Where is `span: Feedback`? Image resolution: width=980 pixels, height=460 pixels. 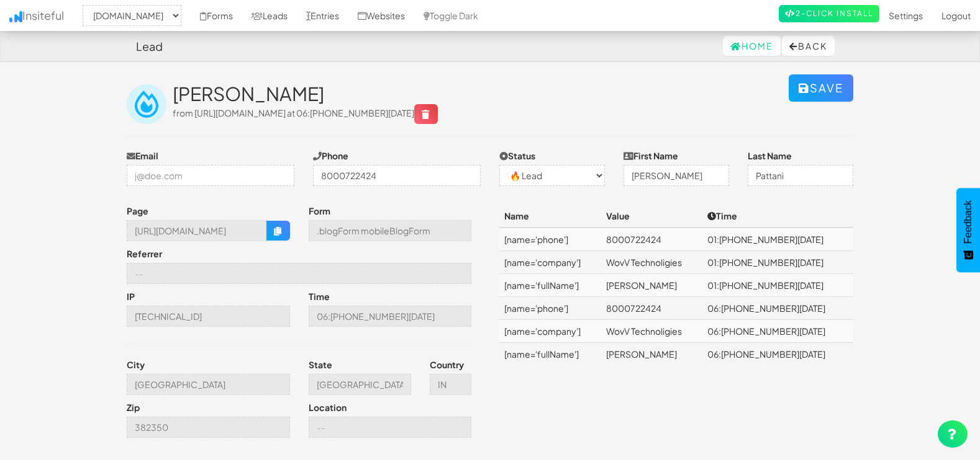 span: Feedback is located at coordinates (969, 222).